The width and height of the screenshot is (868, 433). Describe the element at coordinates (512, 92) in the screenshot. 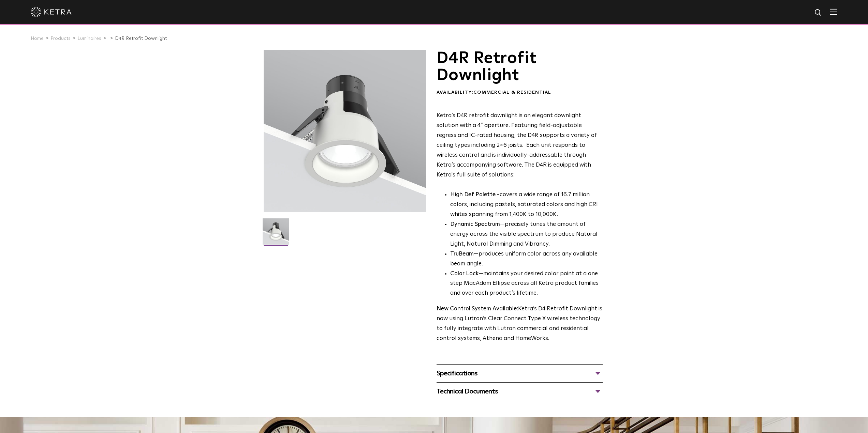

I see `span: Commercial & Residential` at that location.